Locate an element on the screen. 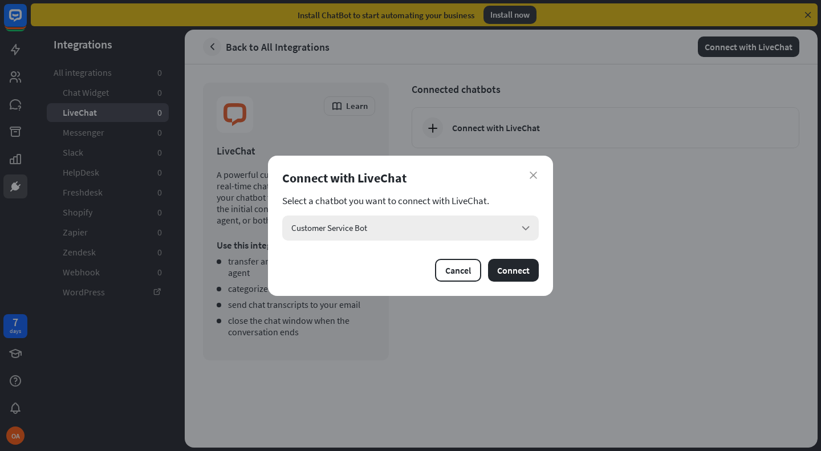  button: Connect is located at coordinates (513, 270).